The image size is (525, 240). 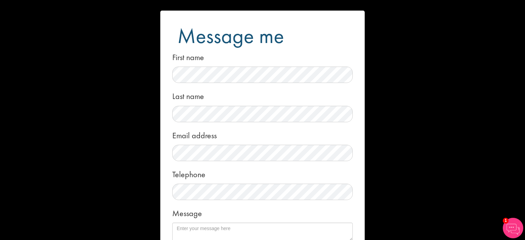 I want to click on label: Telephone, so click(x=189, y=173).